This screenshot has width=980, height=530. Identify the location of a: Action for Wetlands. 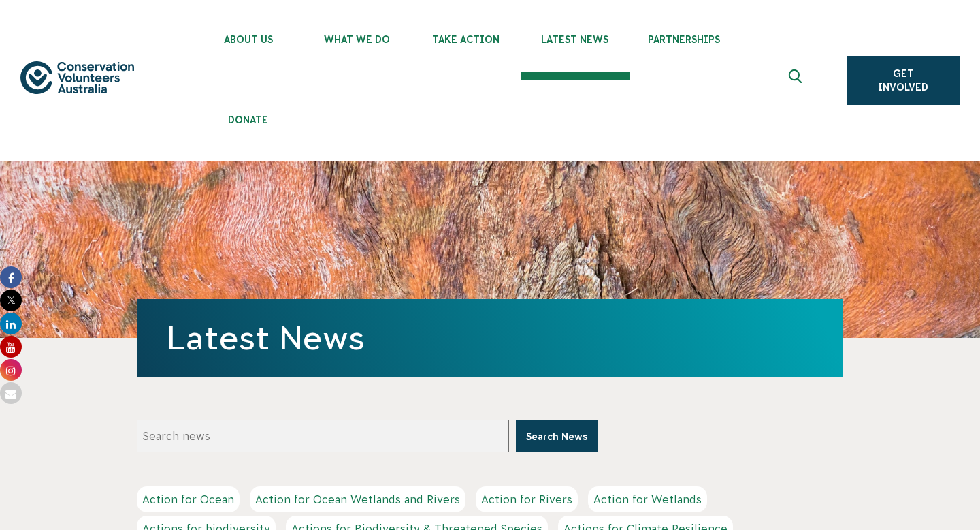
(647, 499).